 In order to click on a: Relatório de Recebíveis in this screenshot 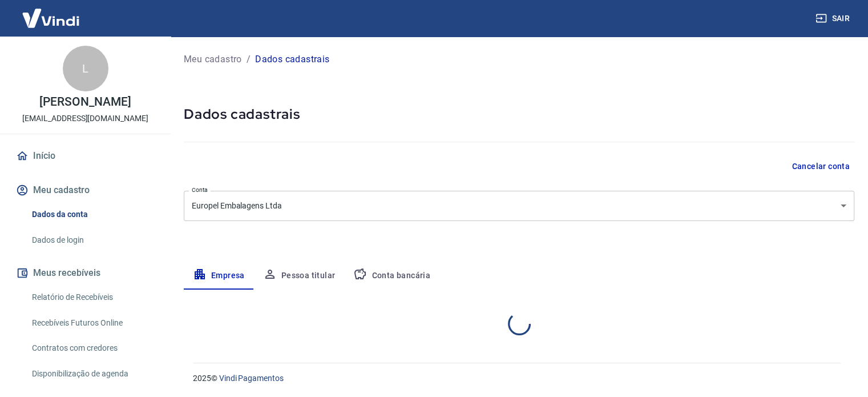, I will do `click(92, 297)`.